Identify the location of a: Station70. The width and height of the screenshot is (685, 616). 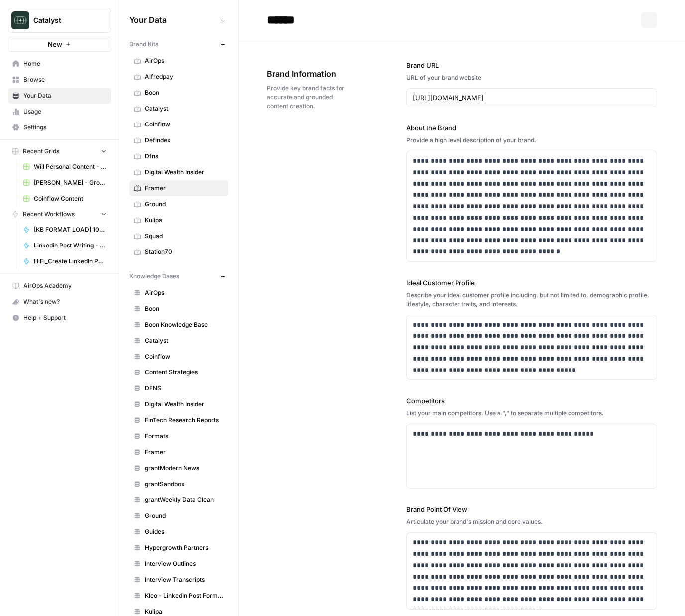
(178, 252).